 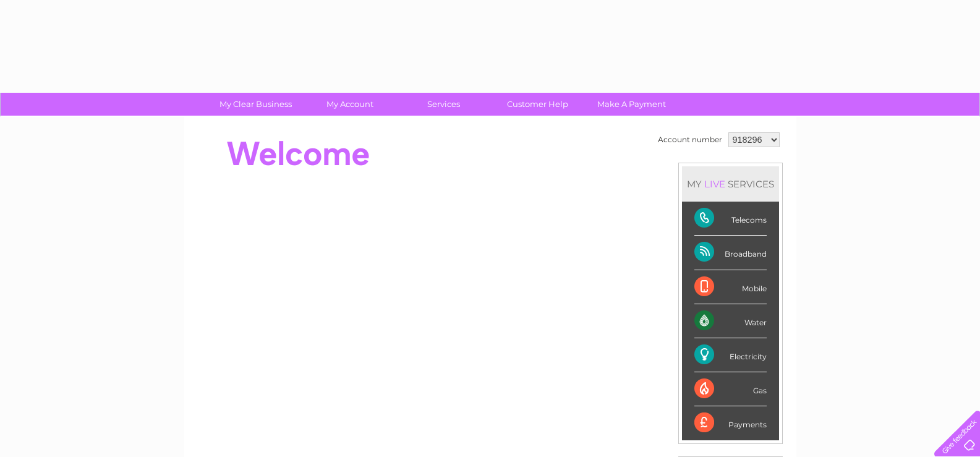 What do you see at coordinates (730, 287) in the screenshot?
I see `div: Mobile` at bounding box center [730, 287].